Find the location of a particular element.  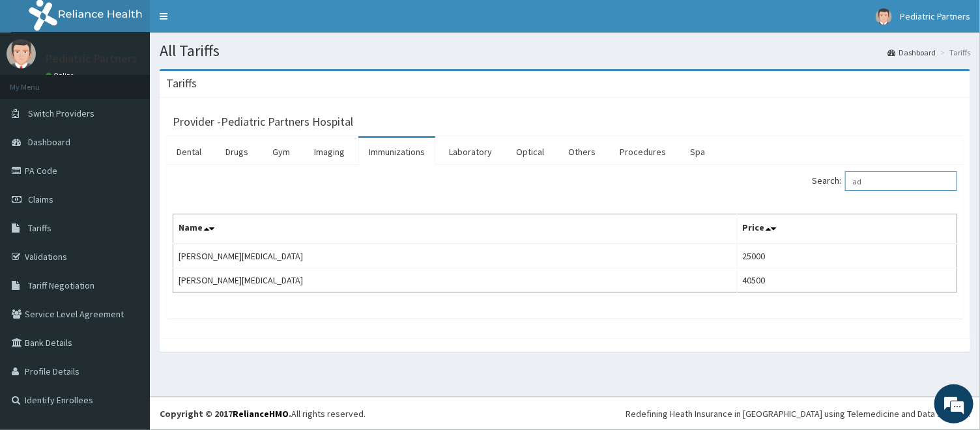

a: Immunizations is located at coordinates (396, 152).